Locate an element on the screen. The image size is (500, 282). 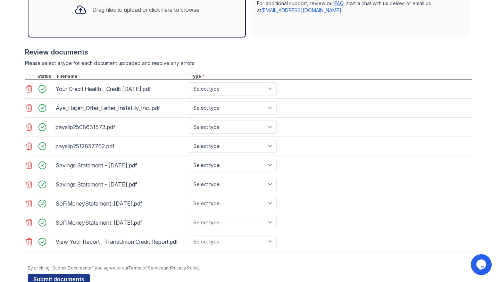
div: payslip2512857762.pdf is located at coordinates (121, 146).